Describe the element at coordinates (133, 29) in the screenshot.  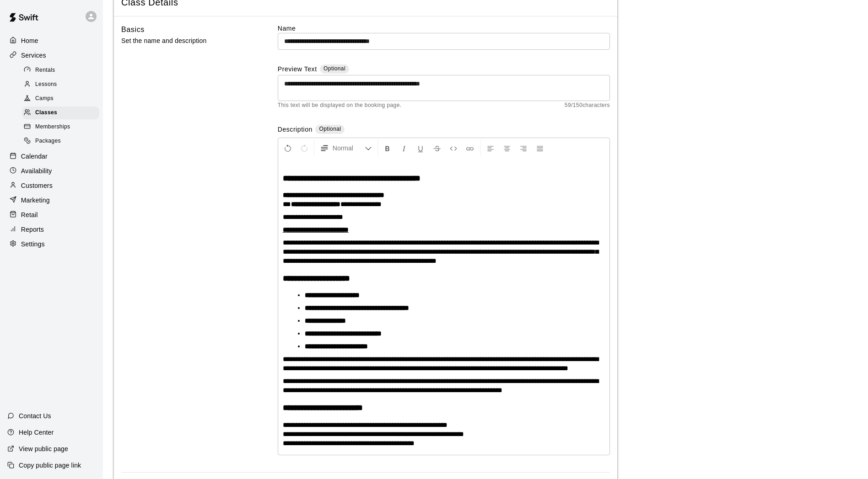
I see `h6: Basics` at that location.